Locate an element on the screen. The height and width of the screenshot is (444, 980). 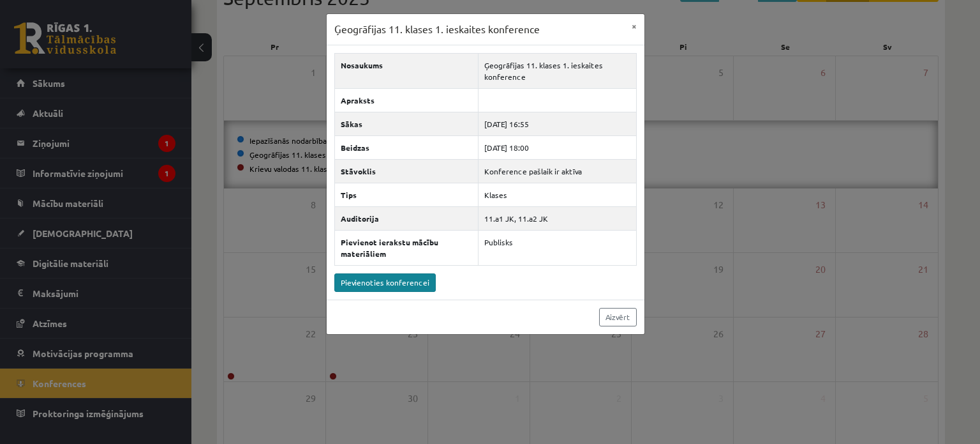
td: Konference pašlaik ir aktīva is located at coordinates (557, 170).